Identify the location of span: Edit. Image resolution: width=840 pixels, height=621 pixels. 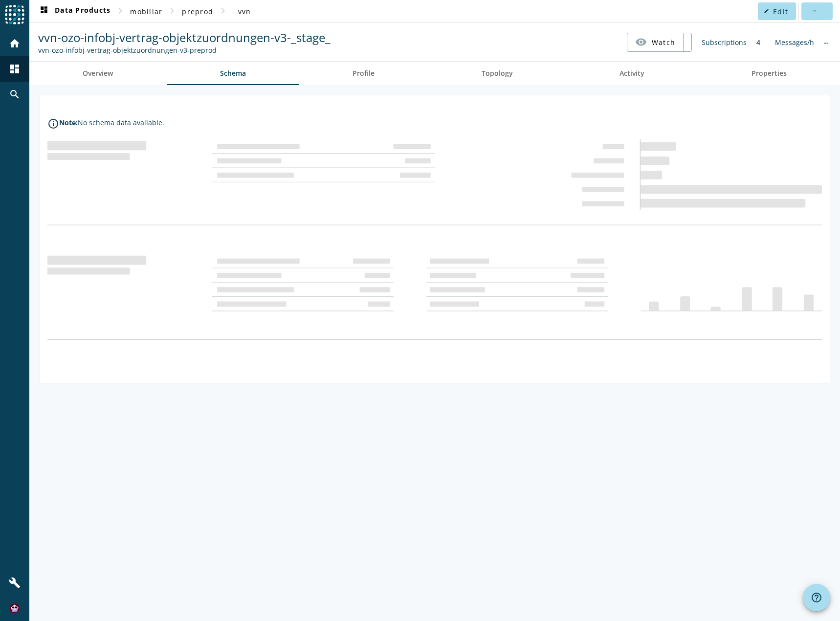
(781, 11).